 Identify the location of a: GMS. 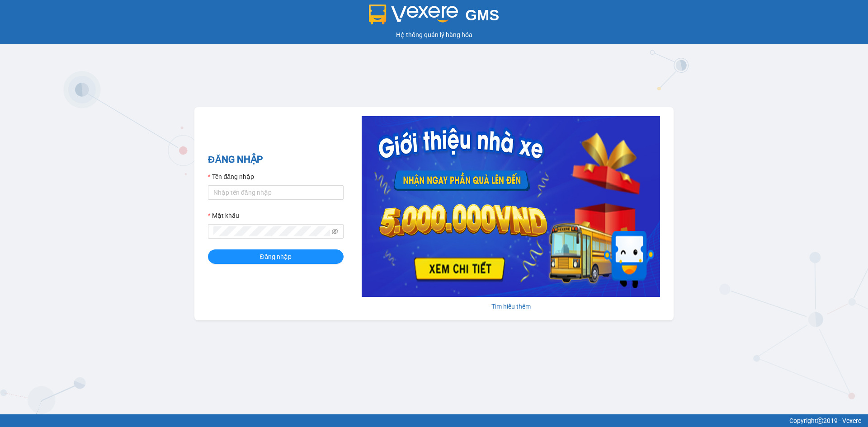
(434, 17).